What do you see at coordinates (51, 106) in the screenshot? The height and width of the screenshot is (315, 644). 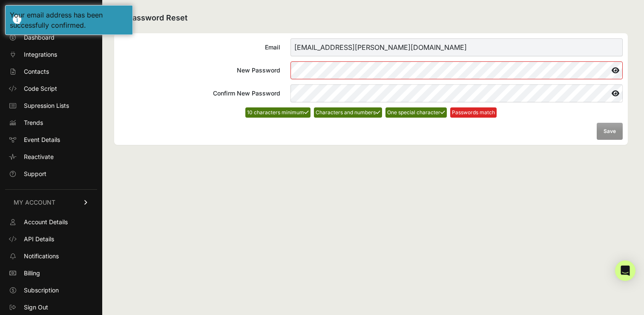 I see `a: Supression Lists` at bounding box center [51, 106].